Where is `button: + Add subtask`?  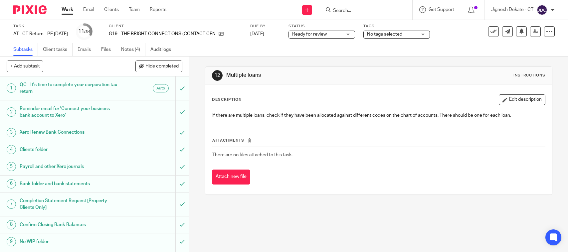
button: + Add subtask is located at coordinates (25, 66).